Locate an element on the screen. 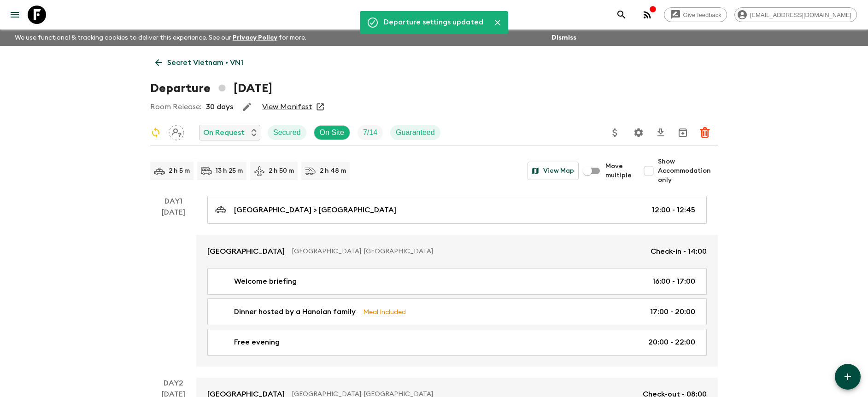 Image resolution: width=868 pixels, height=397 pixels. p: Day 1 is located at coordinates (173, 202).